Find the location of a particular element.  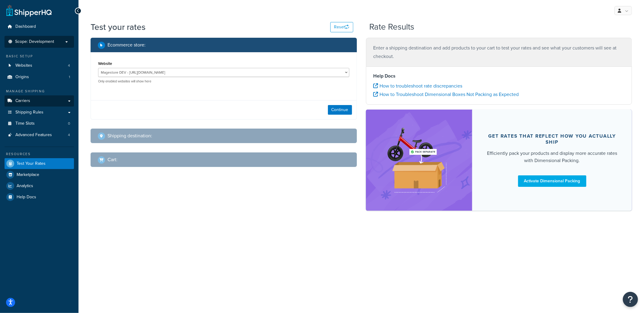

h2: Shipping destination : is located at coordinates (130, 135).